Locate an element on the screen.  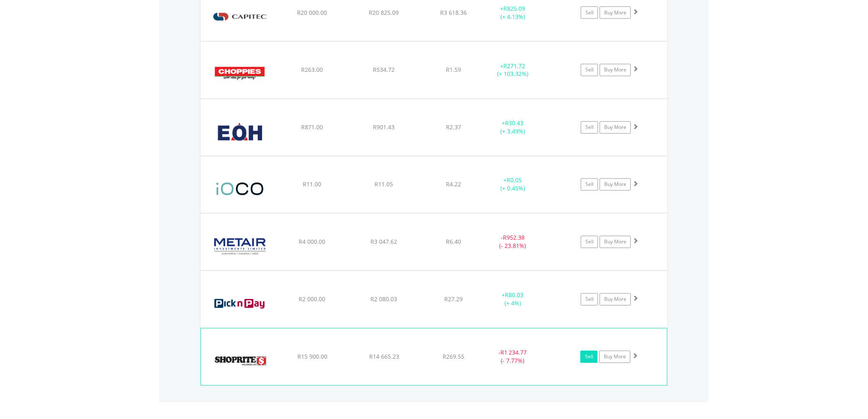
span: R6.40 is located at coordinates (453, 242).